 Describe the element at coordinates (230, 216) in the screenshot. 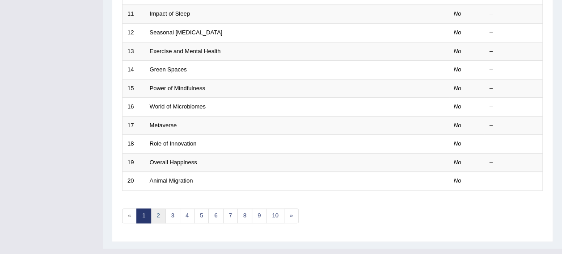

I see `a: 7` at that location.